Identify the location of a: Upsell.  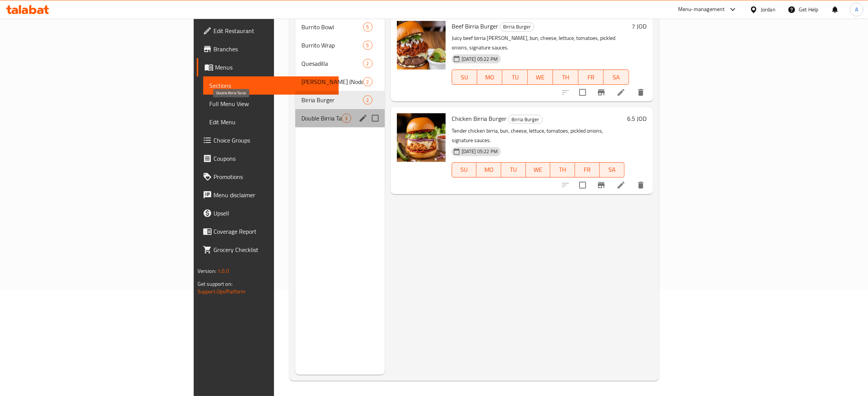
(268, 213).